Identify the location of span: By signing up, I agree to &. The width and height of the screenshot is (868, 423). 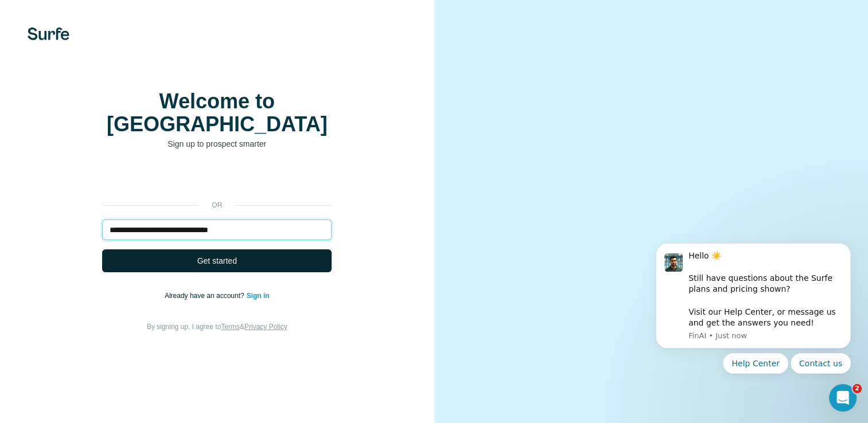
(217, 327).